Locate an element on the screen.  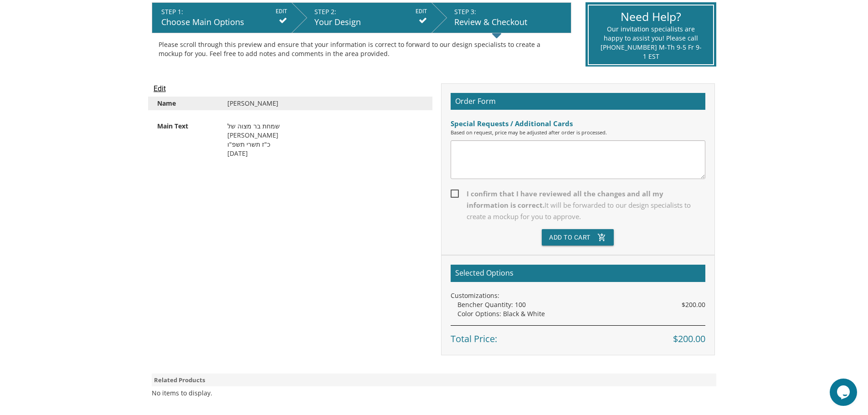
span: It will be forwarded to our design specialists to create a mockup for you to approve. is located at coordinates (578, 210).